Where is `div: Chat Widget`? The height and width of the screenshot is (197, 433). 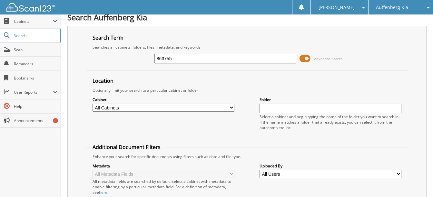 div: Chat Widget is located at coordinates (417, 182).